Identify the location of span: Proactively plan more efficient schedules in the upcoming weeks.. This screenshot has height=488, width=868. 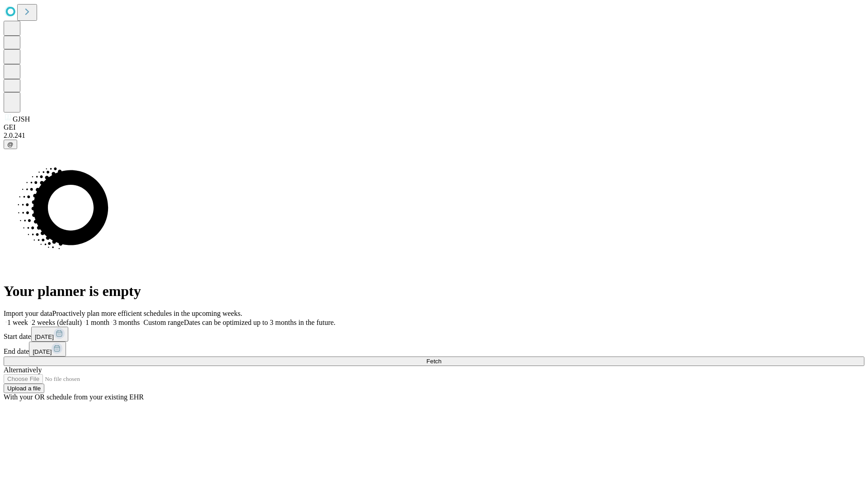
(147, 313).